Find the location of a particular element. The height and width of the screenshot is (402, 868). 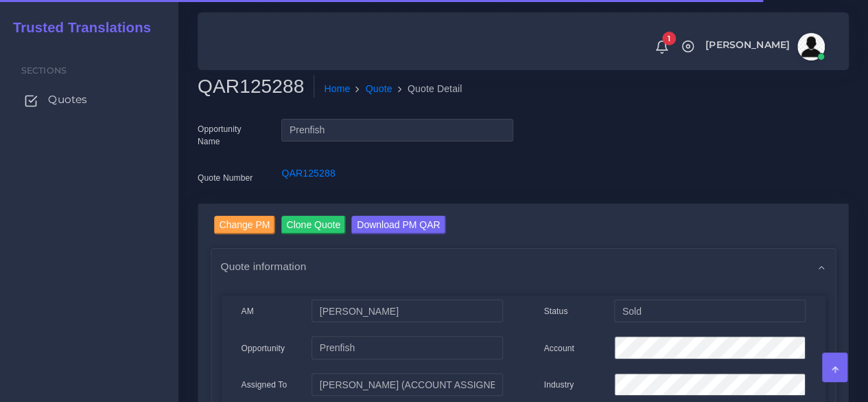

input: Clone Quote is located at coordinates (314, 225).